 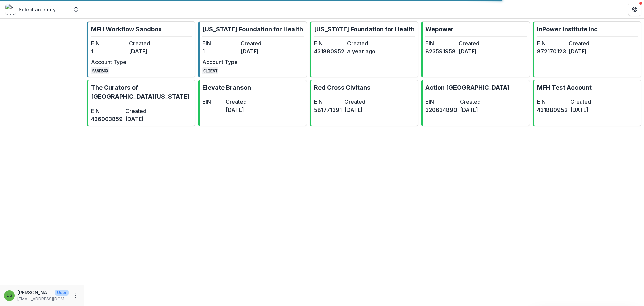 I want to click on p: User, so click(x=61, y=293).